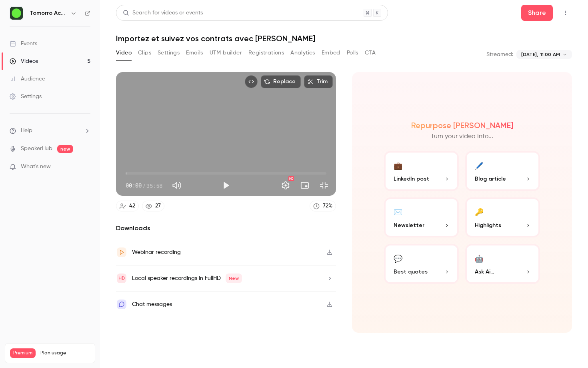 The width and height of the screenshot is (588, 368). I want to click on button: Play, so click(226, 186).